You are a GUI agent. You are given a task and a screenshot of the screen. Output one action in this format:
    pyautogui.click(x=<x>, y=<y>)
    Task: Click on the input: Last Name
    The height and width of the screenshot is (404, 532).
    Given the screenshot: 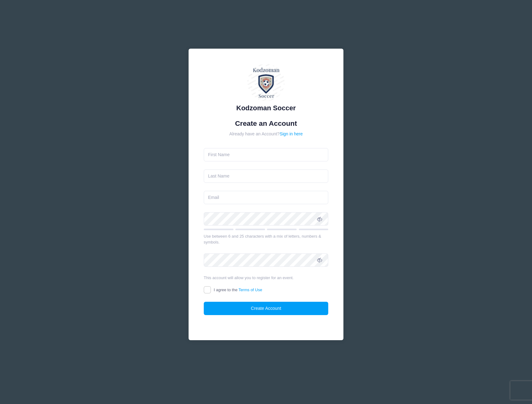 What is the action you would take?
    pyautogui.click(x=266, y=176)
    